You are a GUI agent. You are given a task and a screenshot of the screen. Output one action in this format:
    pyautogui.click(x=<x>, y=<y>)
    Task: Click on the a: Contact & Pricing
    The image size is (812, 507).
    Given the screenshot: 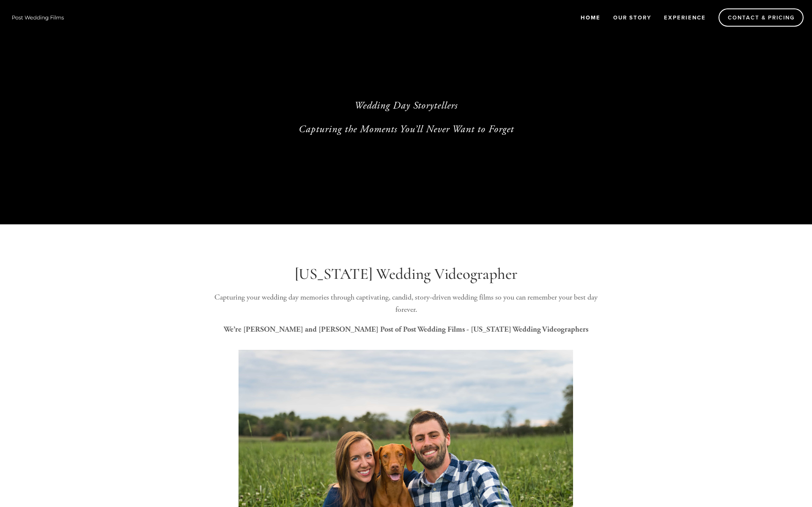 What is the action you would take?
    pyautogui.click(x=761, y=17)
    